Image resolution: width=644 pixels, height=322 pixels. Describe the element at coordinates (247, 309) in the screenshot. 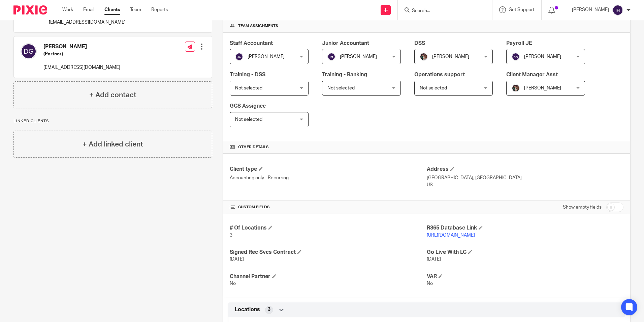

I see `span: Locations` at that location.